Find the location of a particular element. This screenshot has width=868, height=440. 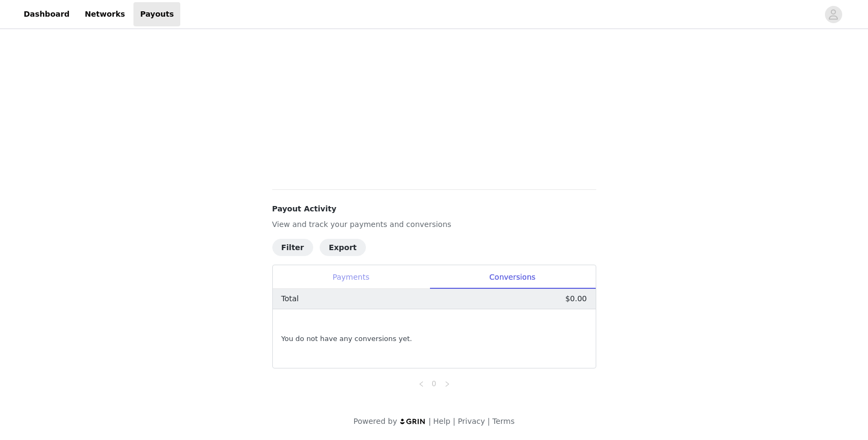

li: 0 is located at coordinates (434, 384).